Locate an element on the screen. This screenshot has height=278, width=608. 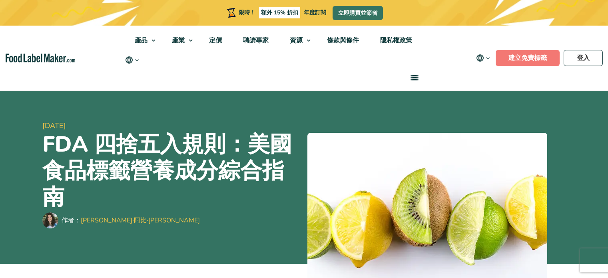
font: 聘請專家 is located at coordinates (256, 40).